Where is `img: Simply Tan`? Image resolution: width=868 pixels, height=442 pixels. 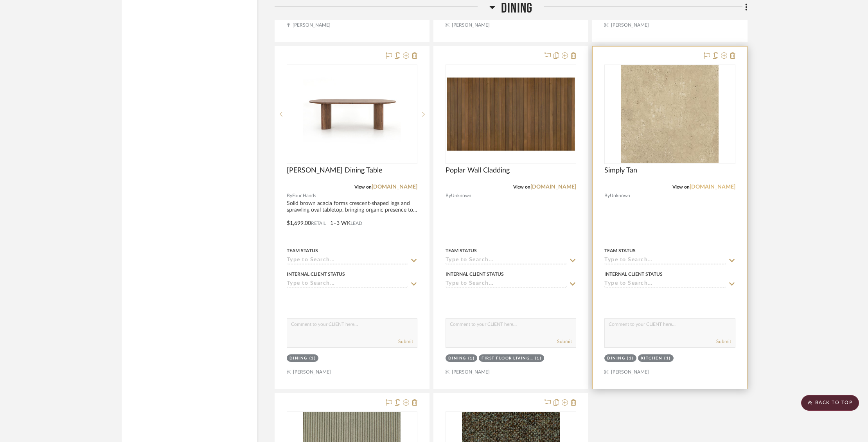 img: Simply Tan is located at coordinates (670, 114).